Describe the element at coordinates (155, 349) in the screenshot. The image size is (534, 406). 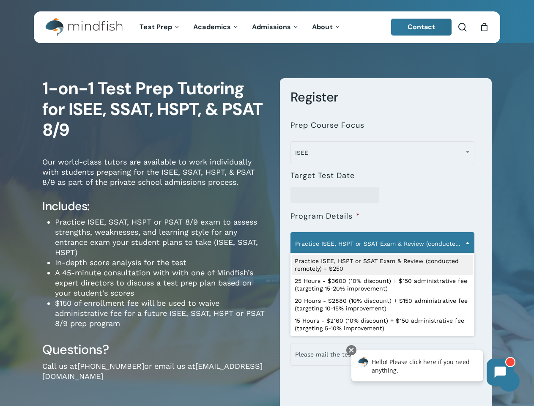
I see `h3: Questions?` at that location.